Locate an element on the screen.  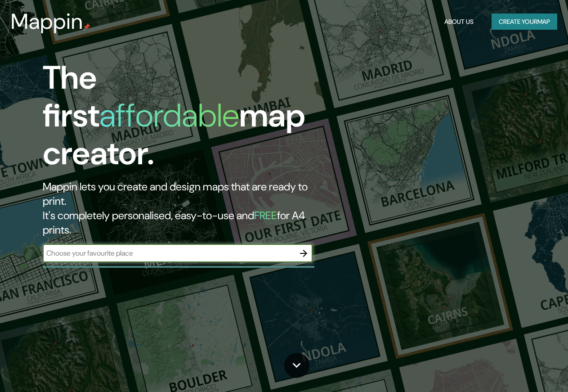
h1: The first map creator. is located at coordinates (185, 119).